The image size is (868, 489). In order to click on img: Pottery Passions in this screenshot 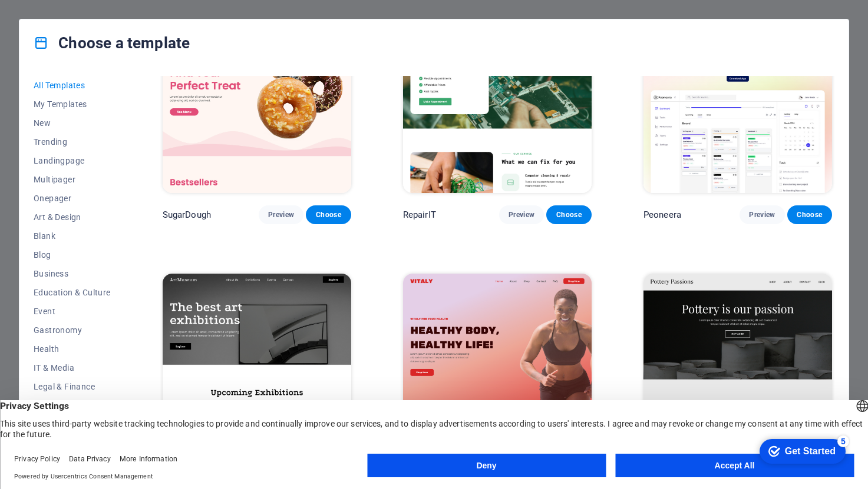, I will do `click(738, 360)`.